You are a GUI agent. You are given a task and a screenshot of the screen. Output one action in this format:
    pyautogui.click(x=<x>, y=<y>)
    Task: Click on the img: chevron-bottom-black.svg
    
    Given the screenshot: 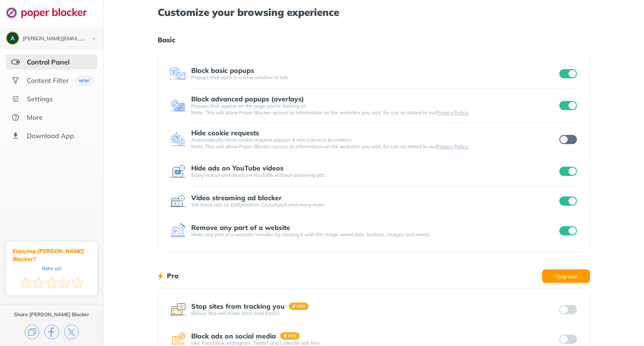 What is the action you would take?
    pyautogui.click(x=94, y=39)
    